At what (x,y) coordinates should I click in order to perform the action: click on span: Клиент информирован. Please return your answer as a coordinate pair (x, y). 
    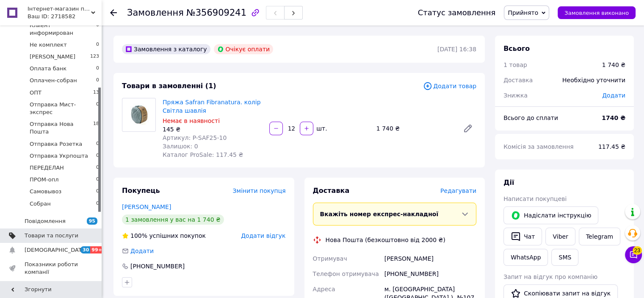
    Looking at the image, I should click on (62, 30).